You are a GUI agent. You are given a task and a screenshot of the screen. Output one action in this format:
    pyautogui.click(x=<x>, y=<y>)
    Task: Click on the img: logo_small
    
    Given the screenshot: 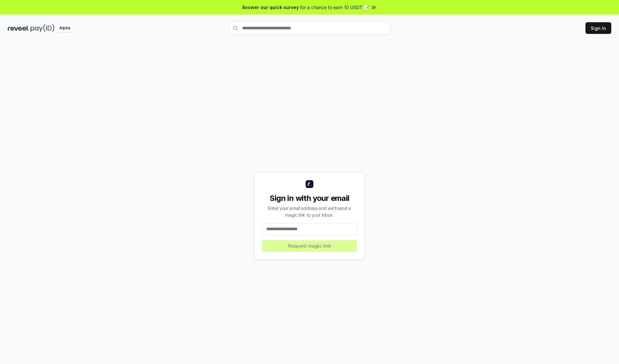 What is the action you would take?
    pyautogui.click(x=309, y=184)
    